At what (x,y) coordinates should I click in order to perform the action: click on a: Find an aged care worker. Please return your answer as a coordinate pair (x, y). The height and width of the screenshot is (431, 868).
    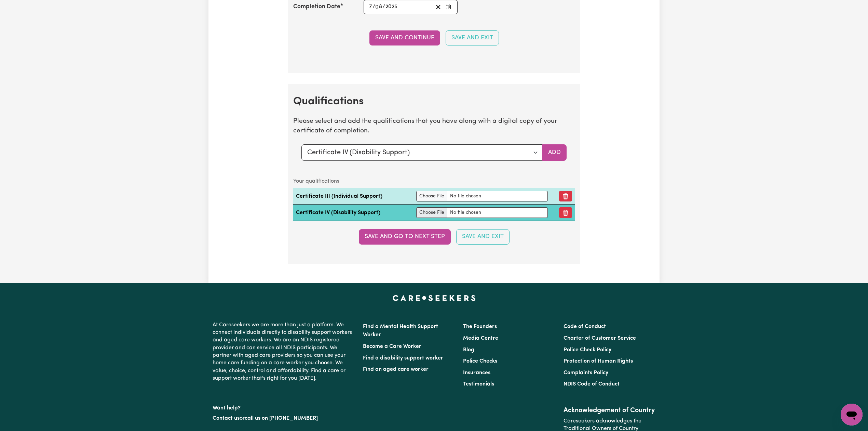
    Looking at the image, I should click on (396, 370).